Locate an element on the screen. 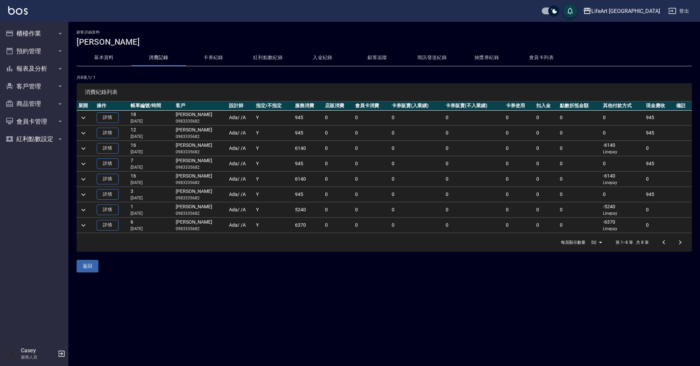 The height and width of the screenshot is (366, 700). button: 客戶管理 is located at coordinates (34, 86).